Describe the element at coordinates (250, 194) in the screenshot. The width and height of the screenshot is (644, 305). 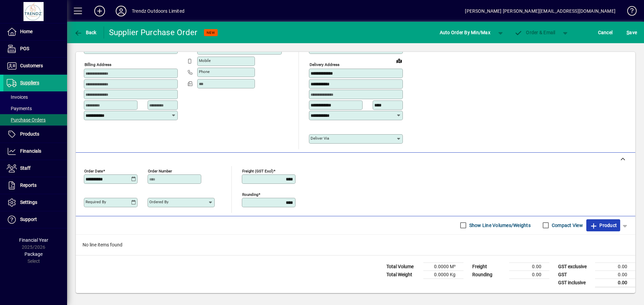
I see `mat-label: Rounding` at that location.